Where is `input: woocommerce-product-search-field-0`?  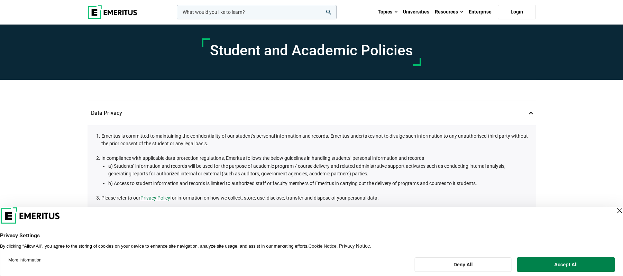 input: woocommerce-product-search-field-0 is located at coordinates (256, 12).